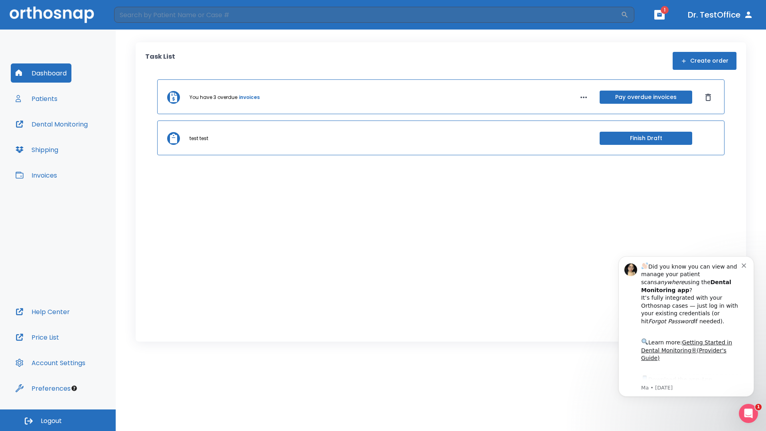 The height and width of the screenshot is (431, 766). I want to click on a: Preferences, so click(43, 388).